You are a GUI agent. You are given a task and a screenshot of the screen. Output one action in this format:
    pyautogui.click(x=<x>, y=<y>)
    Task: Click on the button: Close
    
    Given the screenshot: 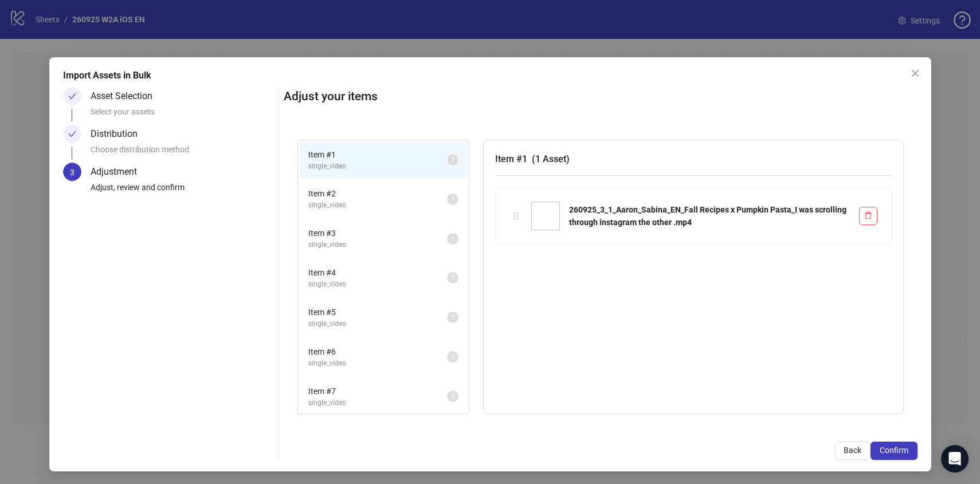 What is the action you would take?
    pyautogui.click(x=916, y=73)
    